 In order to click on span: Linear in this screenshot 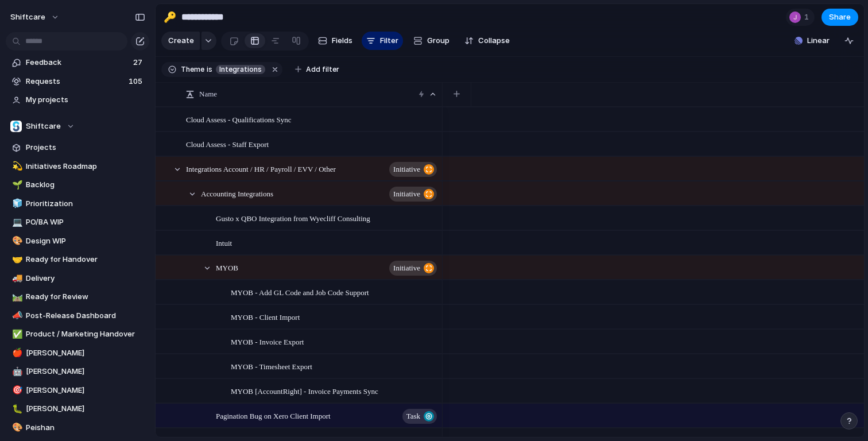, I will do `click(818, 40)`.